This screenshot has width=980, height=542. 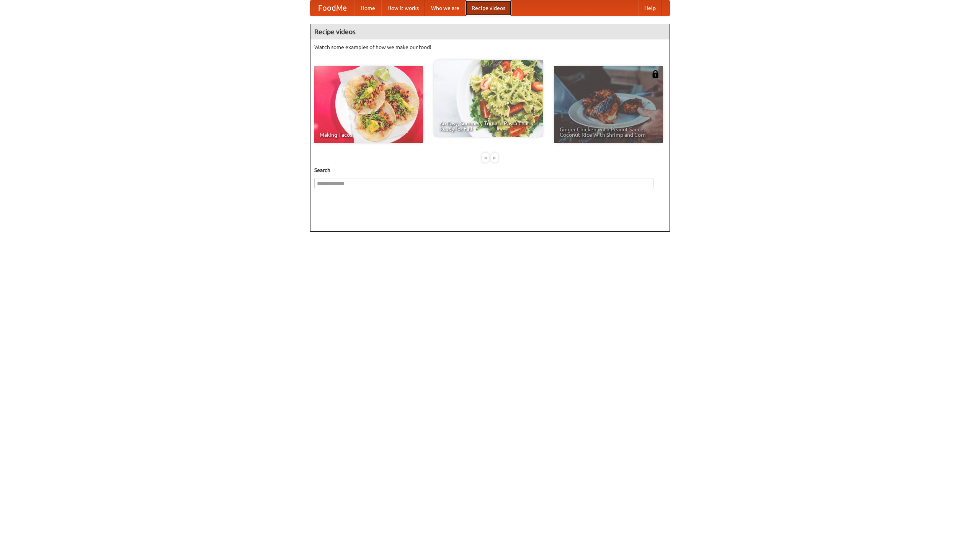 What do you see at coordinates (403, 8) in the screenshot?
I see `a: How it works` at bounding box center [403, 8].